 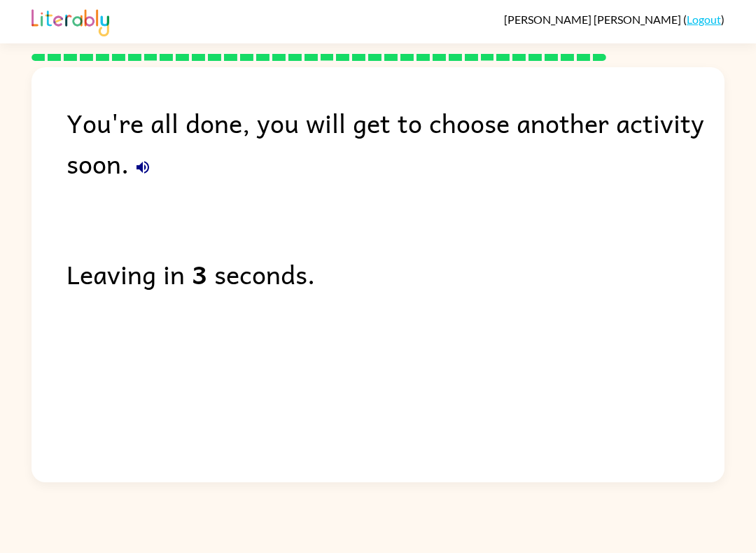 I want to click on div: Leaving in seconds., so click(x=396, y=274).